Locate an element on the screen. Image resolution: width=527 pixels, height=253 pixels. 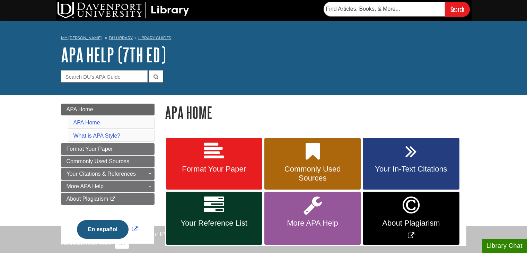
a: APA Help (7th Ed) is located at coordinates (113, 55).